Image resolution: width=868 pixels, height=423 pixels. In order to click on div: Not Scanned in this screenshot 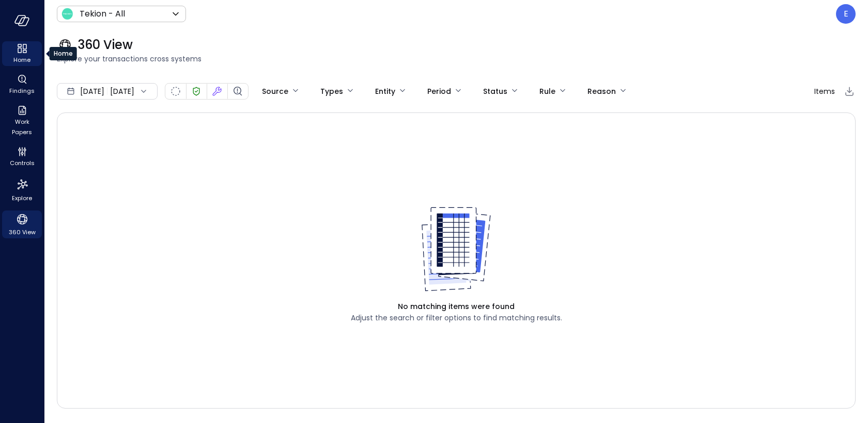, I will do `click(176, 91)`.